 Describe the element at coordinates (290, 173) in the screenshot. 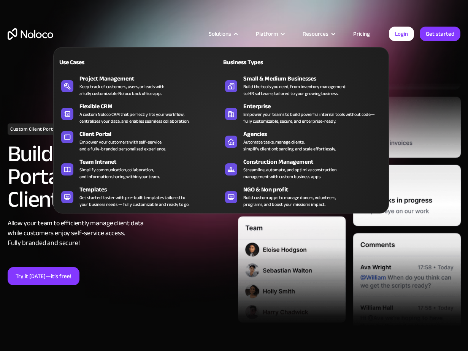

I see `div: Streamline, automate, and optimize construction management with custom business apps.` at that location.